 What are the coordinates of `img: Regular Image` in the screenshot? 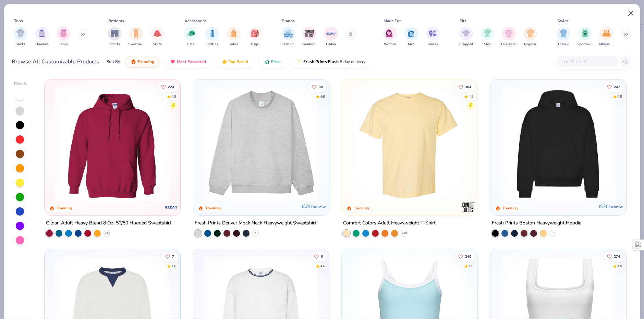 It's located at (530, 33).